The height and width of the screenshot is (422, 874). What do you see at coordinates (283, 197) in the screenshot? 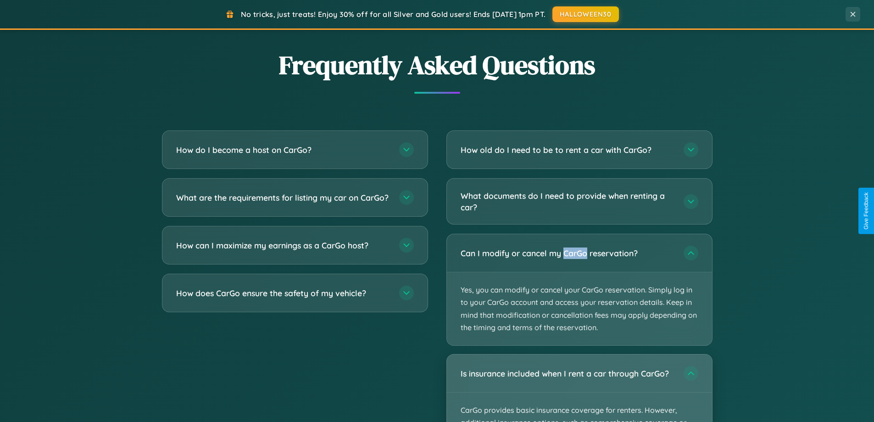
I see `h3: What are the requirements for listing my car on CarGo?` at bounding box center [283, 197].